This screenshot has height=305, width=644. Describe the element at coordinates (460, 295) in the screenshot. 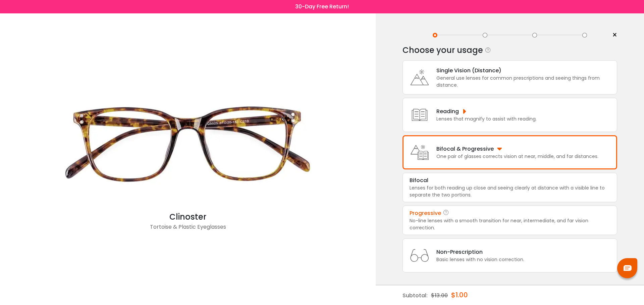

I see `div: $1.00` at that location.